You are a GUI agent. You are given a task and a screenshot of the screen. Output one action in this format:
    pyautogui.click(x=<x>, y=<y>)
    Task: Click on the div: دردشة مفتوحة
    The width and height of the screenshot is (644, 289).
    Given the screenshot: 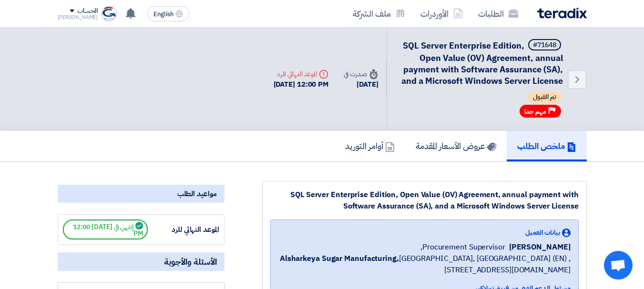 What is the action you would take?
    pyautogui.click(x=618, y=265)
    